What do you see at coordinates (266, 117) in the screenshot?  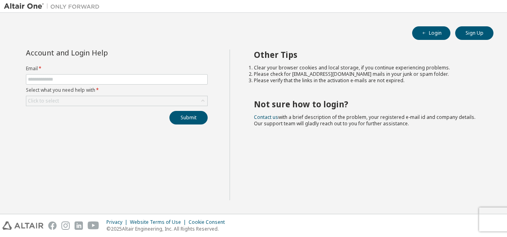 I see `a: Contact us` at bounding box center [266, 117].